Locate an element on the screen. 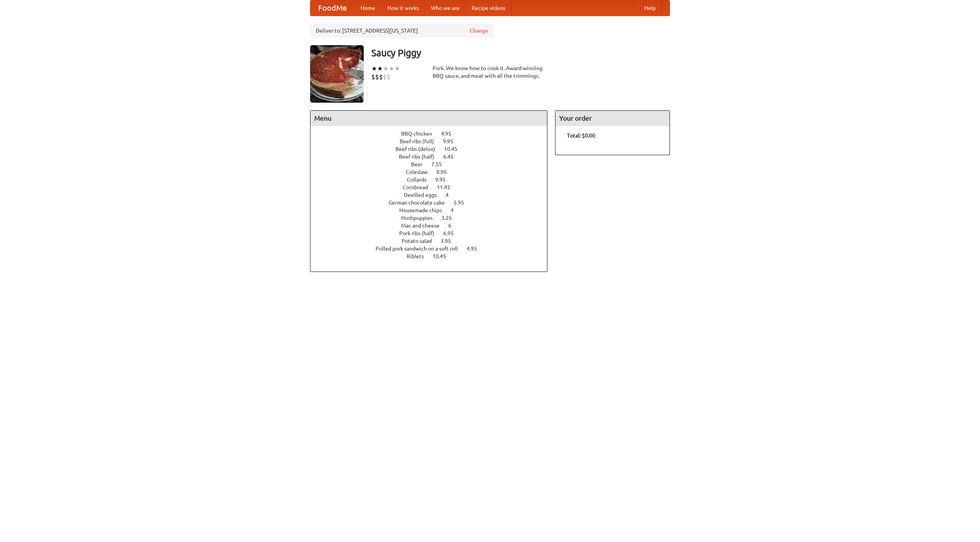 This screenshot has height=542, width=980. span: 8.95 is located at coordinates (445, 172).